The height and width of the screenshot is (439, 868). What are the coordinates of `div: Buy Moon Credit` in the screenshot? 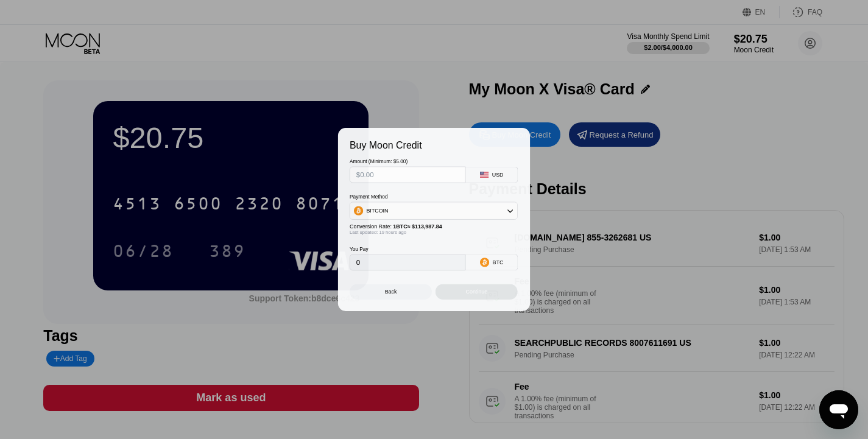 It's located at (433, 145).